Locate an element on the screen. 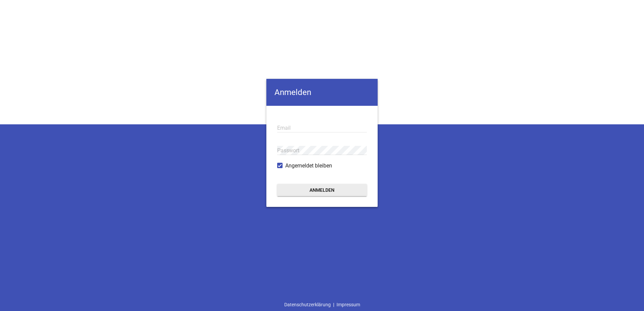  span: Angemeldet bleiben is located at coordinates (308, 166).